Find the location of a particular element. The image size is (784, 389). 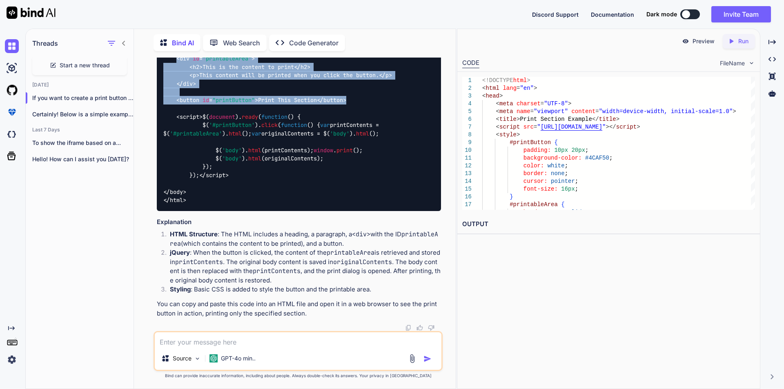

span: name is located at coordinates (523, 111).